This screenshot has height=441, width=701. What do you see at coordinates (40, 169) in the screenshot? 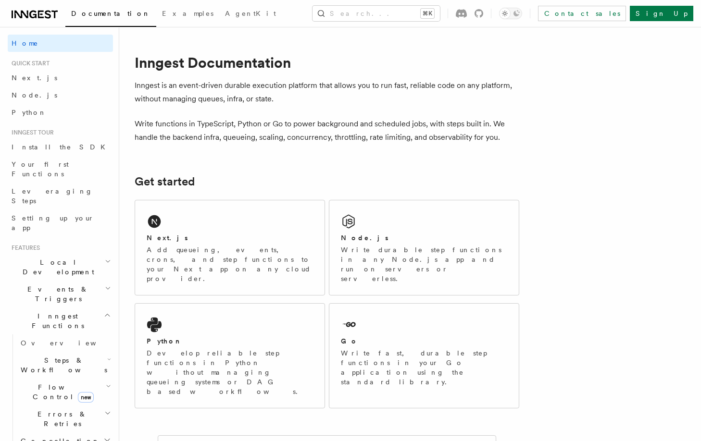
I see `span: Your first Functions` at bounding box center [40, 169].